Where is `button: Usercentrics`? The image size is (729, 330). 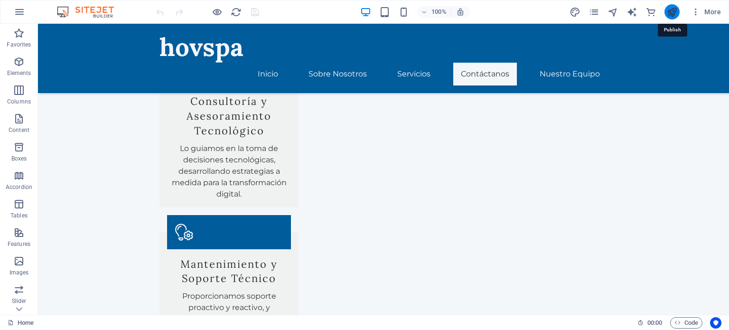 button: Usercentrics is located at coordinates (716, 323).